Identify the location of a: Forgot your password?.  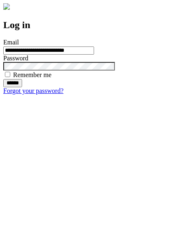
(33, 91).